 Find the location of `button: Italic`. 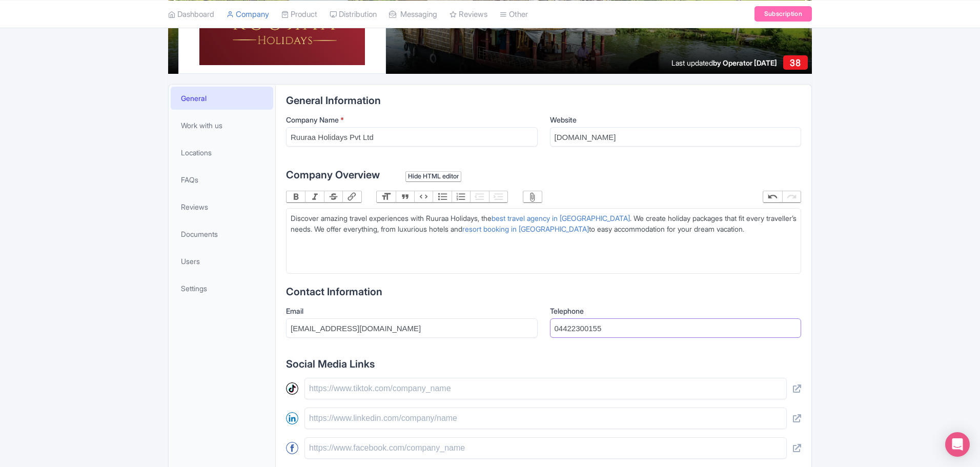

button: Italic is located at coordinates (314, 197).